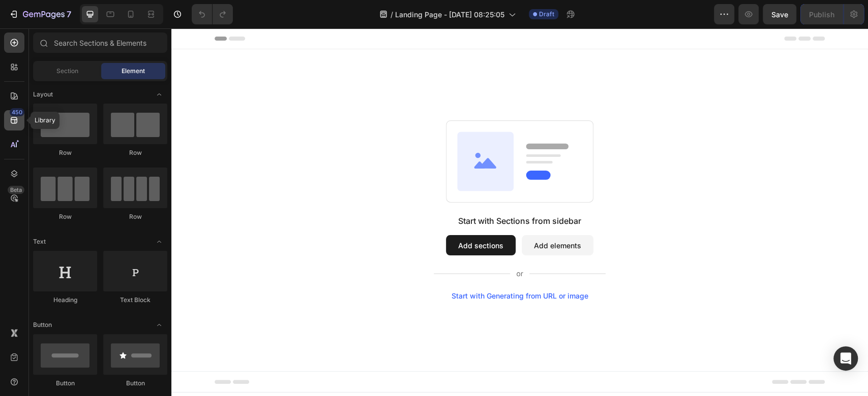 The height and width of the screenshot is (396, 868). Describe the element at coordinates (17, 112) in the screenshot. I see `div: 450` at that location.